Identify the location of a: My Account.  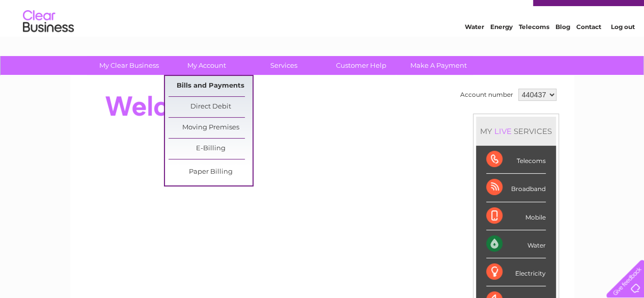
(206, 65).